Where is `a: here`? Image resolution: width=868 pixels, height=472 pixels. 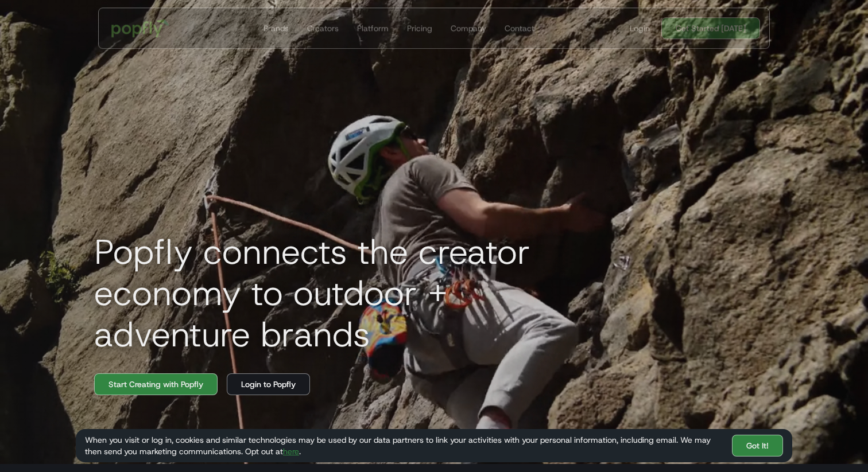 a: here is located at coordinates (291, 451).